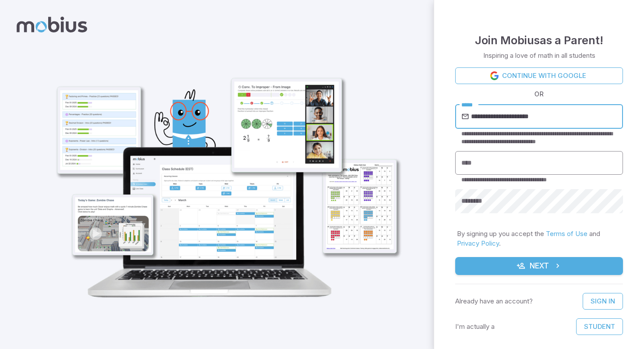  What do you see at coordinates (539, 239) in the screenshot?
I see `p: By signing up you accept the and .` at bounding box center [539, 239].